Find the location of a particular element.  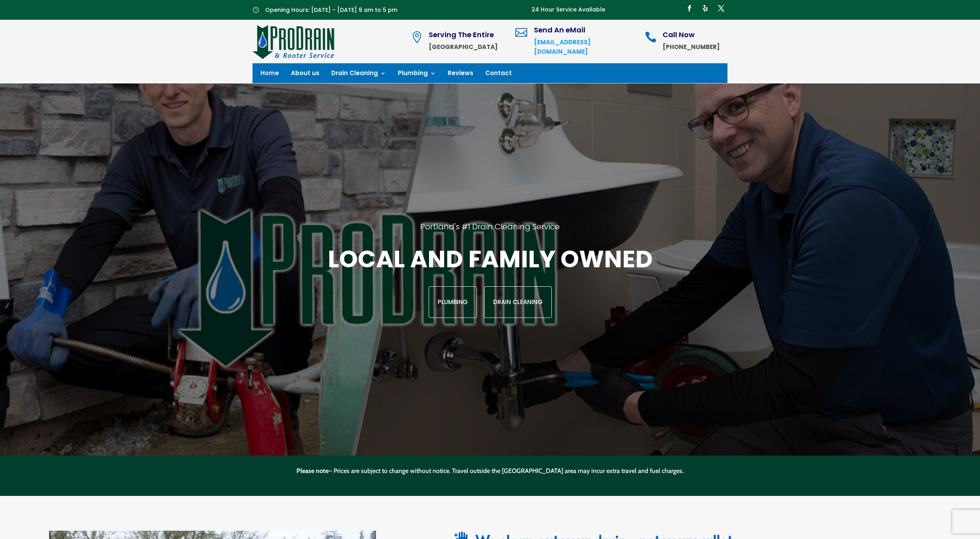

p: 24 Hour Service Available is located at coordinates (568, 10).